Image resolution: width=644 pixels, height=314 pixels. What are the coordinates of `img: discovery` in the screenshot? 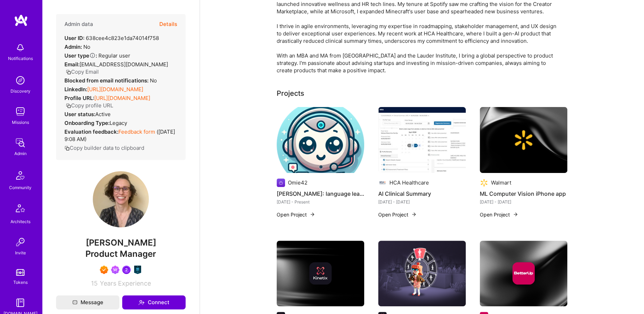 It's located at (20, 80).